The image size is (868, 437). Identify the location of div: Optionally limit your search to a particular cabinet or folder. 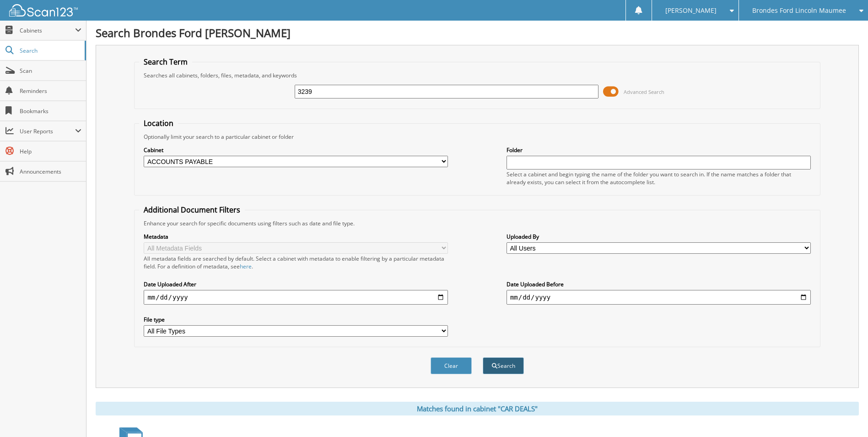
(477, 136).